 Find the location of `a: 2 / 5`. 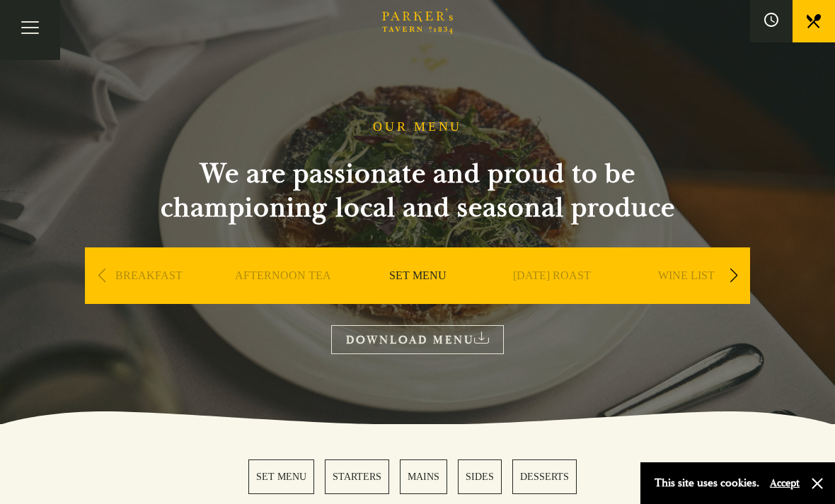

a: 2 / 5 is located at coordinates (357, 477).